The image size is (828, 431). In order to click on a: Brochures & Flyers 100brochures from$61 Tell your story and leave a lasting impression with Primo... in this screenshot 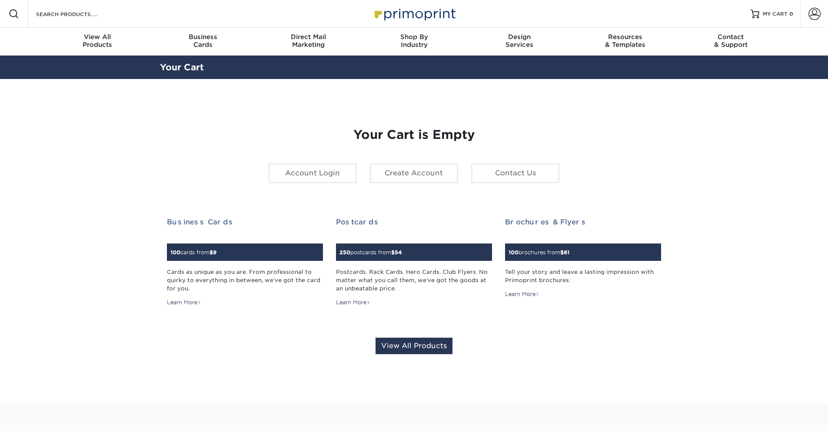, I will do `click(583, 259)`.